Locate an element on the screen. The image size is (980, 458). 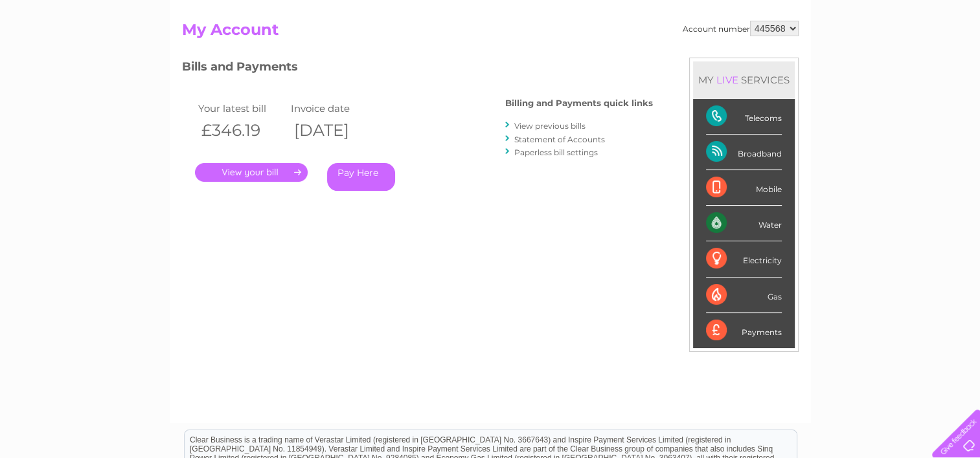
div: Mobile is located at coordinates (743, 188).